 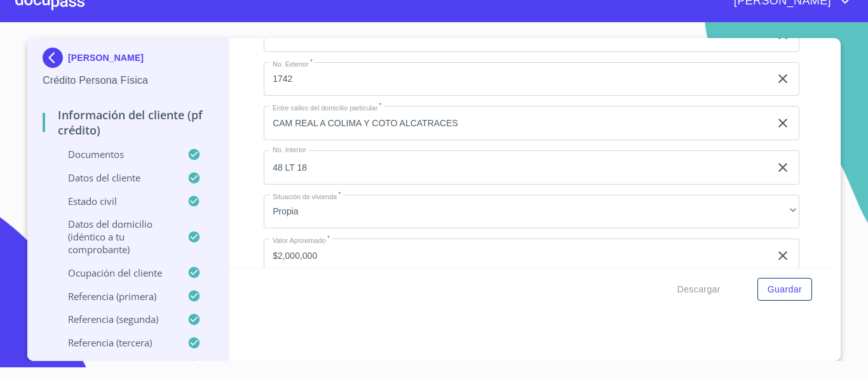 What do you see at coordinates (55, 58) in the screenshot?
I see `img: Docupass spot blue` at bounding box center [55, 58].